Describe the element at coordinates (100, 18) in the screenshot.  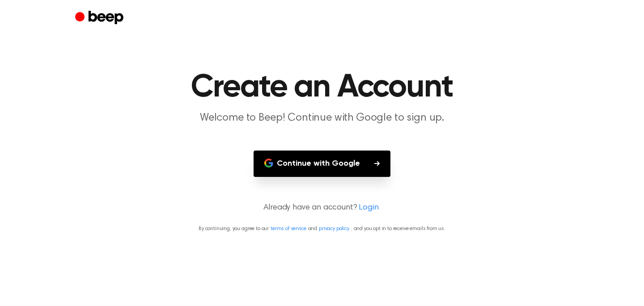
I see `a: Beep` at that location.